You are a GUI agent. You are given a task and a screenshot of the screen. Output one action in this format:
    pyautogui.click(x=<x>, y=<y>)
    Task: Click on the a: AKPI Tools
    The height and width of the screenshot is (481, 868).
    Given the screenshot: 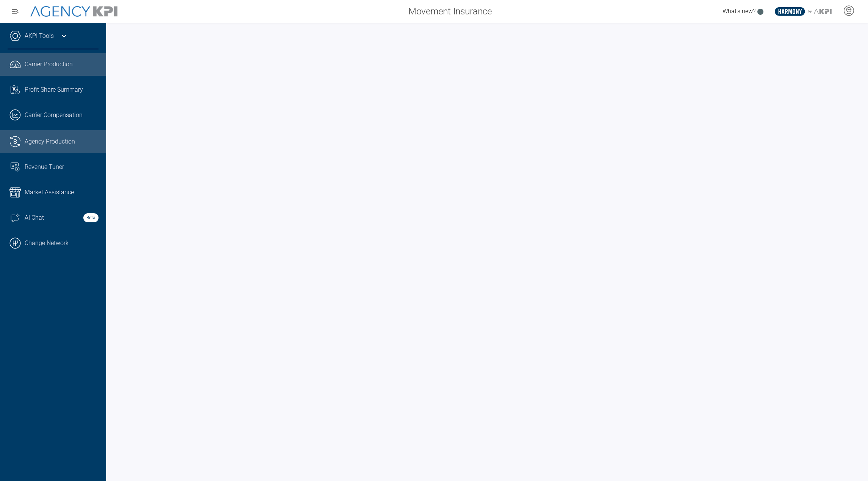 What is the action you would take?
    pyautogui.click(x=39, y=36)
    